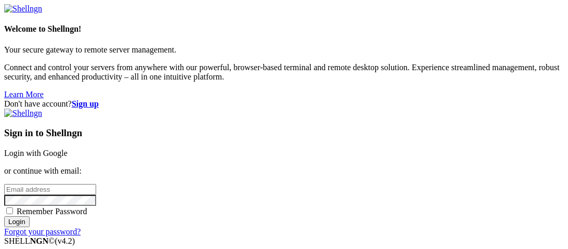 This screenshot has height=249, width=568. What do you see at coordinates (9, 210) in the screenshot?
I see `input: Remember Password` at bounding box center [9, 210].